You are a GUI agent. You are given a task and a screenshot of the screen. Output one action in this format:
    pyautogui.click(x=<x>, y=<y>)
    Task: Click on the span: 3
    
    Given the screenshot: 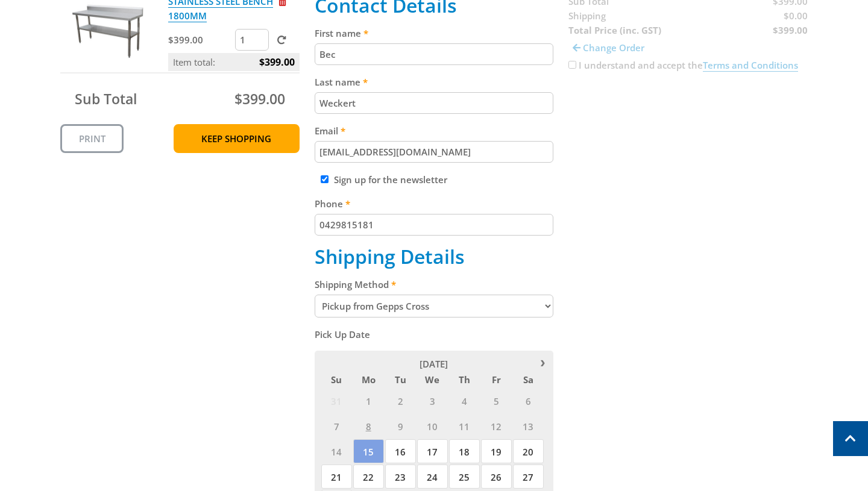 What is the action you would take?
    pyautogui.click(x=432, y=400)
    